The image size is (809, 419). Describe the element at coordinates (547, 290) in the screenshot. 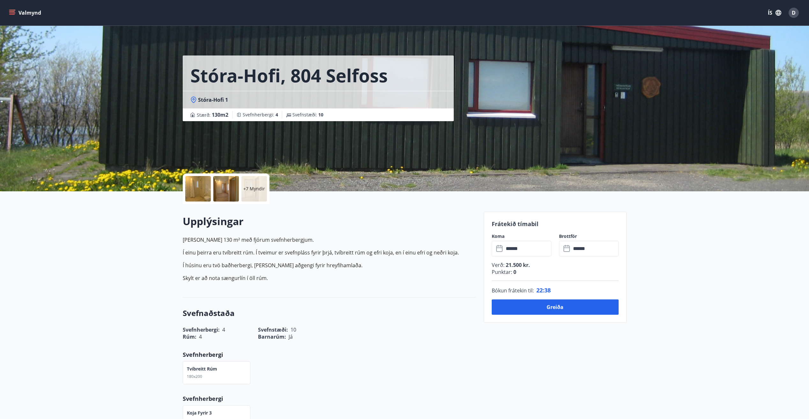

I see `span: 38` at that location.